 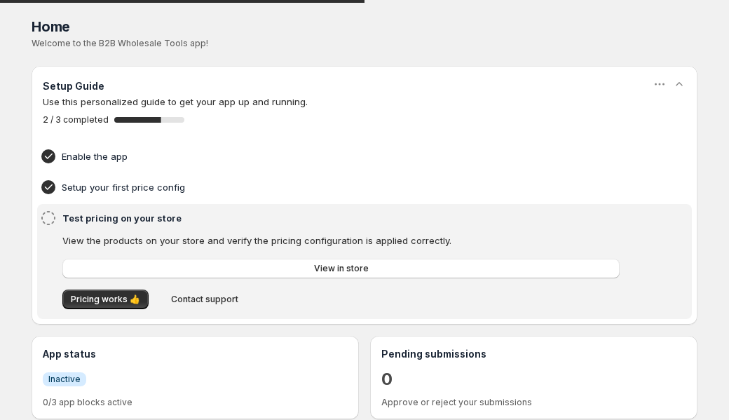 I want to click on h4: Enable the app, so click(x=343, y=156).